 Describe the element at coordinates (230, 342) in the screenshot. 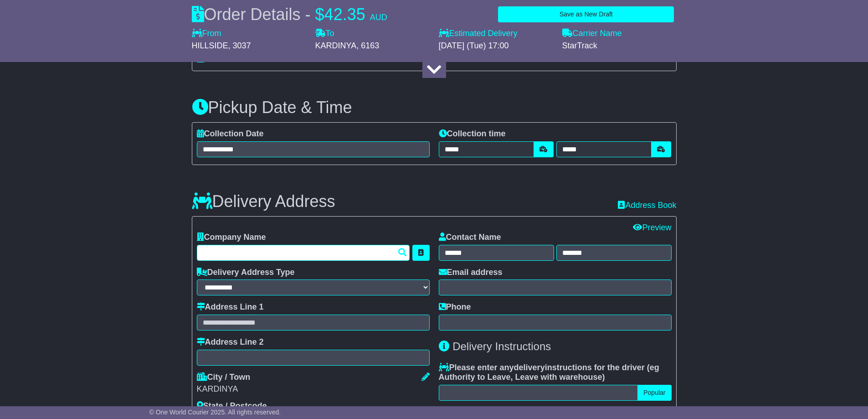

I see `label: Address Line 2` at that location.